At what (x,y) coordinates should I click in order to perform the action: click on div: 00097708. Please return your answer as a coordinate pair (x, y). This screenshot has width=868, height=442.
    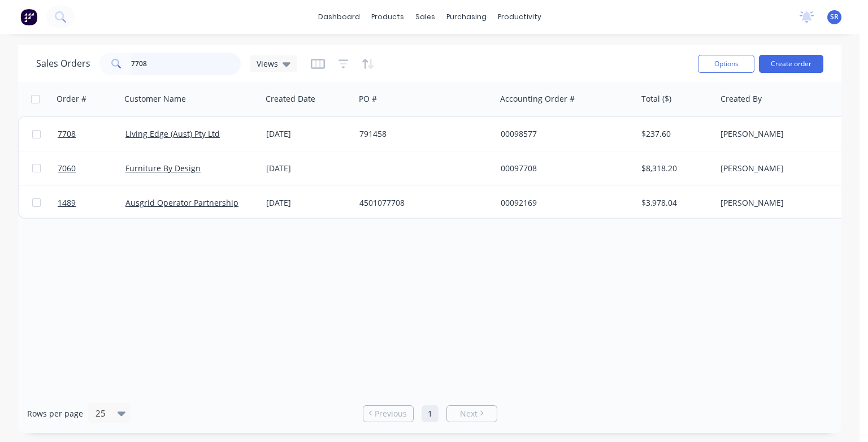
    Looking at the image, I should click on (564, 168).